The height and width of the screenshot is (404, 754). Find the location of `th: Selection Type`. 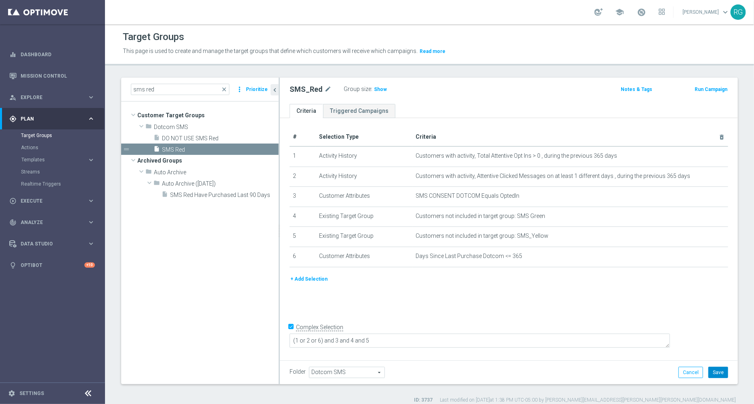

th: Selection Type is located at coordinates (364, 137).